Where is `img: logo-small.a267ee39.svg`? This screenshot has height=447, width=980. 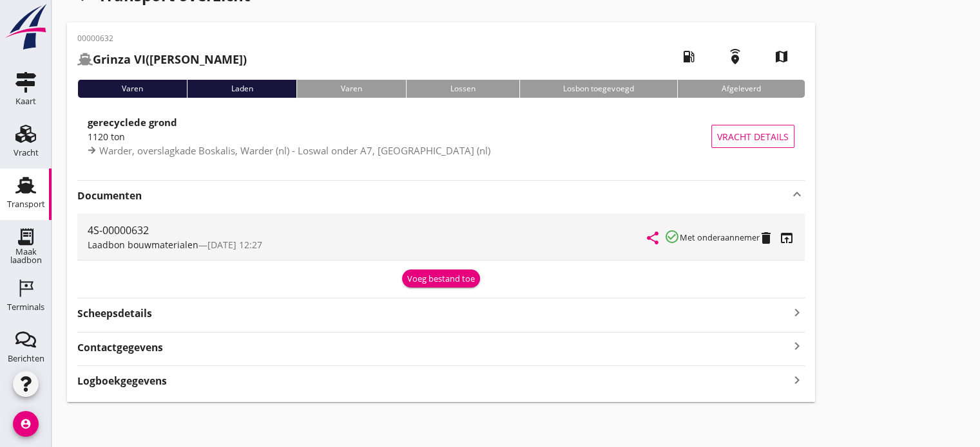 img: logo-small.a267ee39.svg is located at coordinates (26, 27).